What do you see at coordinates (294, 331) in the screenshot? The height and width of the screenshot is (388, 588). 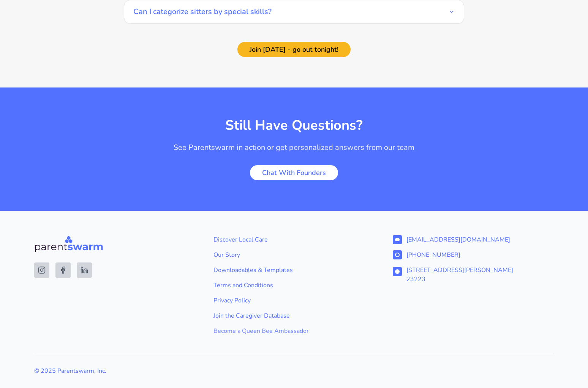 I see `a: Become a Queen Bee Ambassador` at bounding box center [294, 331].